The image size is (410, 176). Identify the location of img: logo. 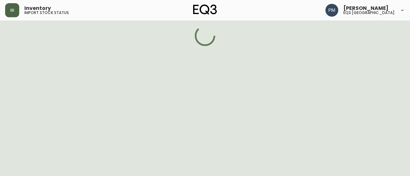
(205, 10).